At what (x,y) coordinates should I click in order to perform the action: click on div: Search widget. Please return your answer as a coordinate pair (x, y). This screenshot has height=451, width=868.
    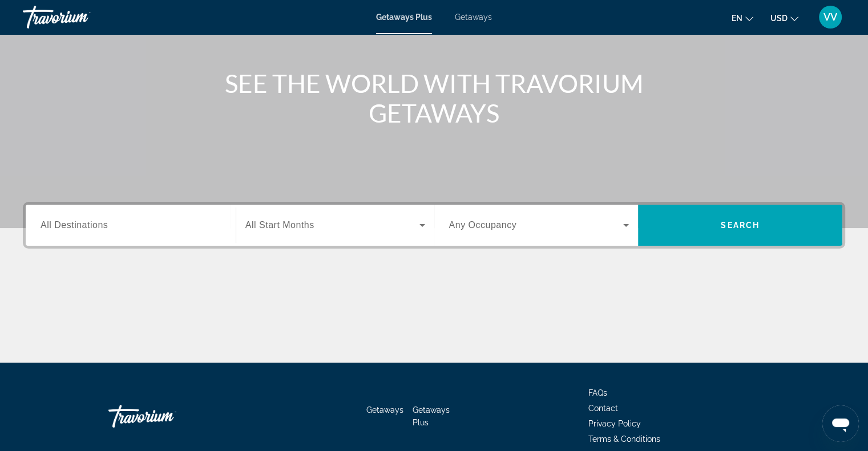
    Looking at the image, I should click on (434, 226).